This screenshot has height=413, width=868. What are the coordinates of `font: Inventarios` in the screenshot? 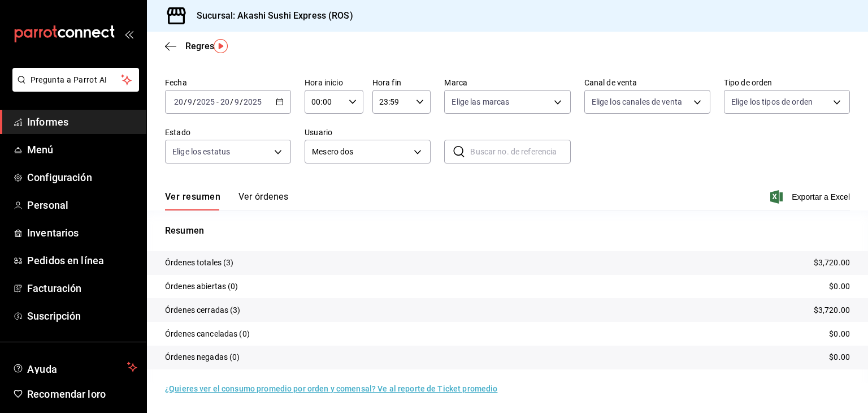 It's located at (53, 233).